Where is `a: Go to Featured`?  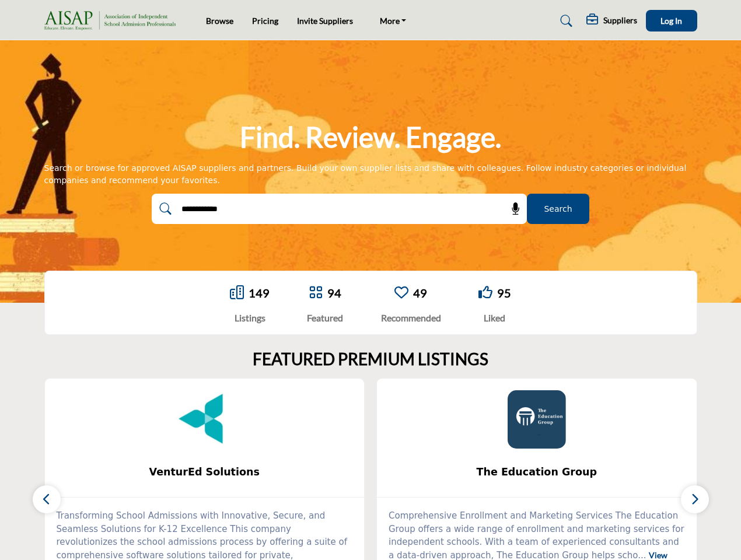
a: Go to Featured is located at coordinates (316, 293).